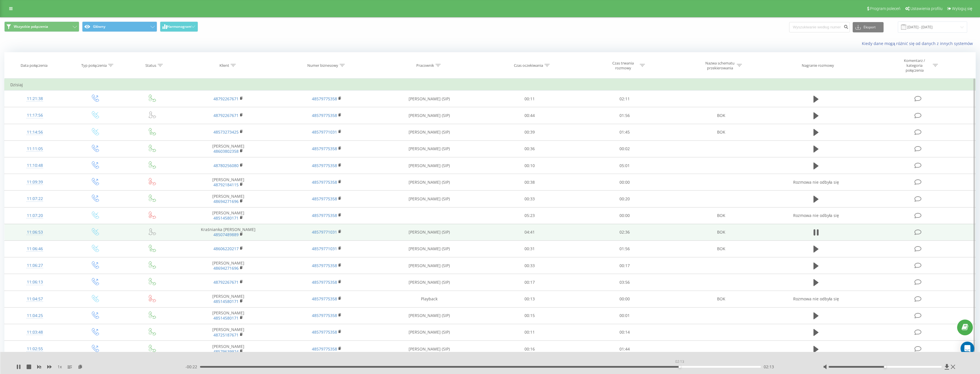  What do you see at coordinates (625, 149) in the screenshot?
I see `td: 00:02` at bounding box center [625, 149].